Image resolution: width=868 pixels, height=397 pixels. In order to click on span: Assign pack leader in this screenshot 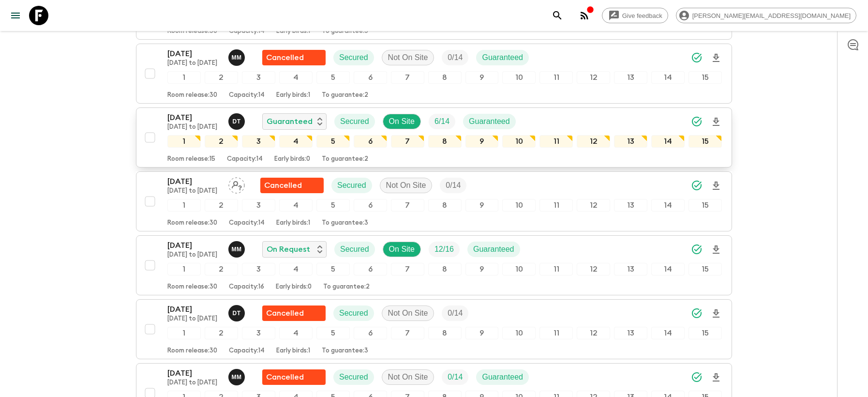, I will do `click(237, 184)`.